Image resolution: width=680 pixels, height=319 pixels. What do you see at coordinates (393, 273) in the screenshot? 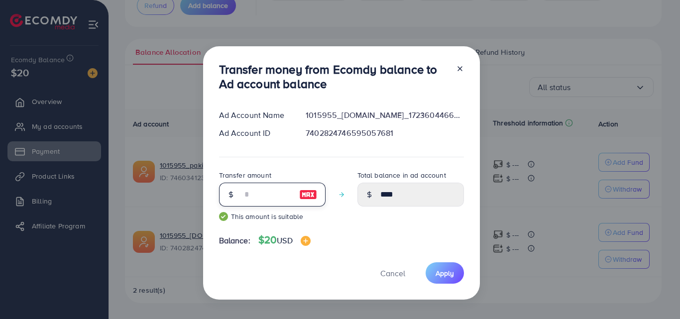
I see `span: Cancel` at bounding box center [393, 273].